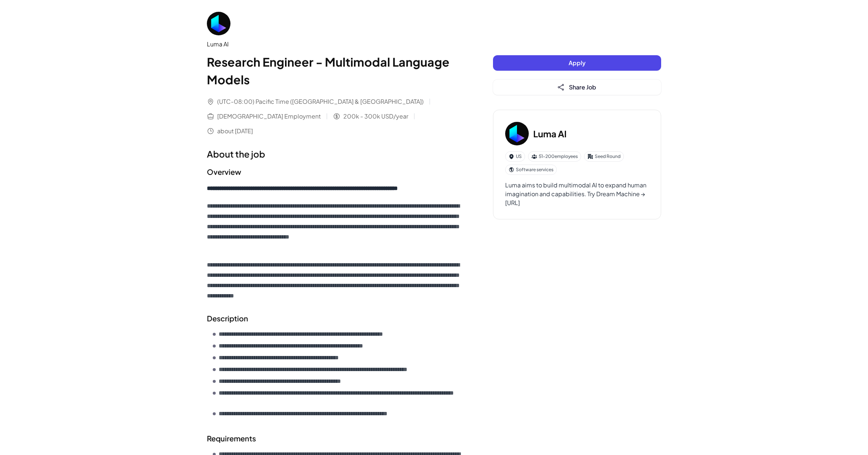  I want to click on h1: Research Engineer - Multimodal Language Models, so click(335, 71).